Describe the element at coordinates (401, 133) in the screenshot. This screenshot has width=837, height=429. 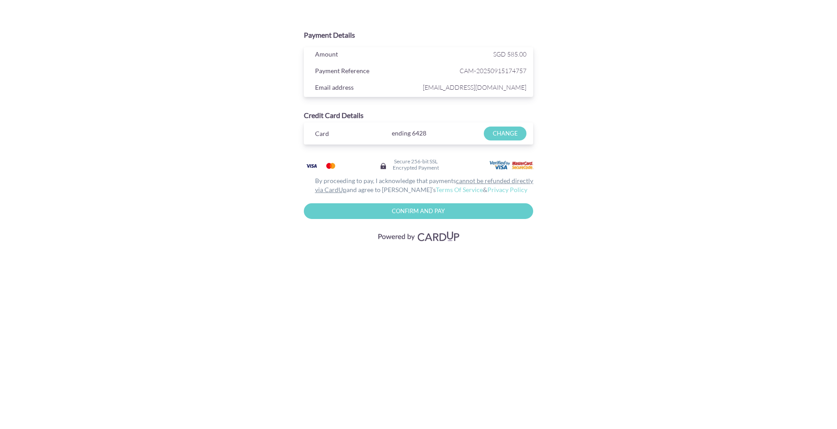
I see `span: ending` at that location.